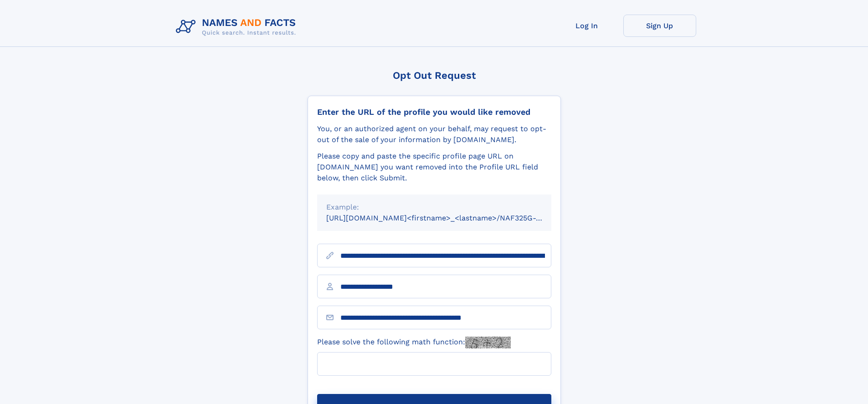 The image size is (868, 404). Describe the element at coordinates (238, 27) in the screenshot. I see `img: Logo Names and Facts` at that location.